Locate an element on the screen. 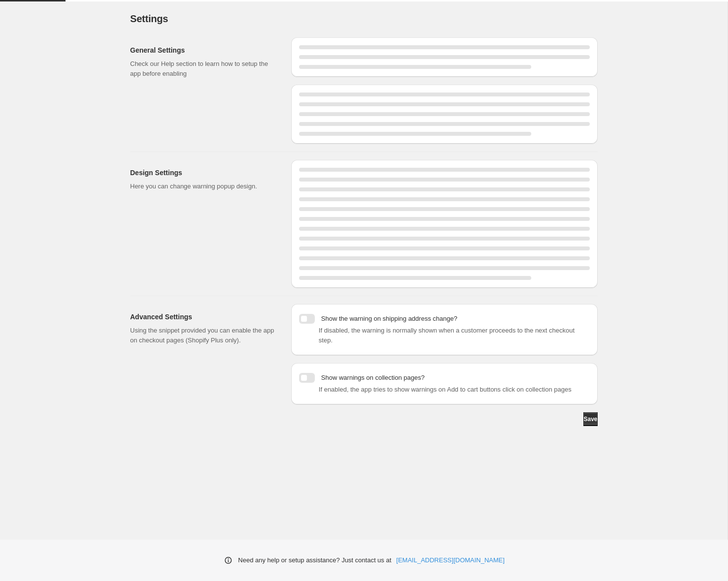  h2: Design Settings is located at coordinates (202, 173).